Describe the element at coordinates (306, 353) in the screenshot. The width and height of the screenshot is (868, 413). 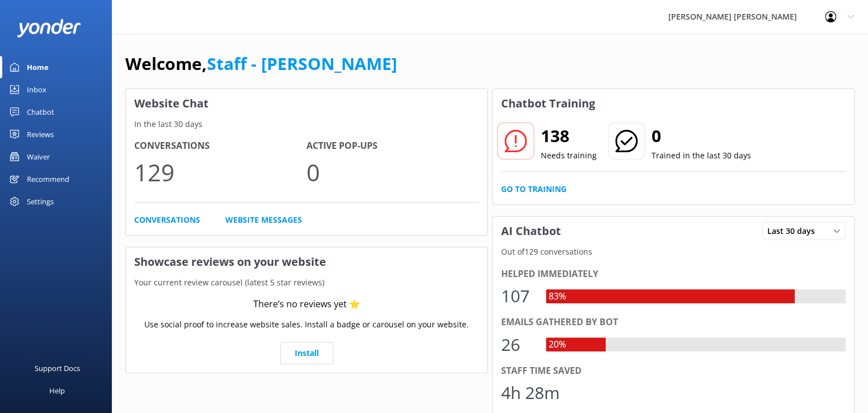
I see `a: Install` at that location.